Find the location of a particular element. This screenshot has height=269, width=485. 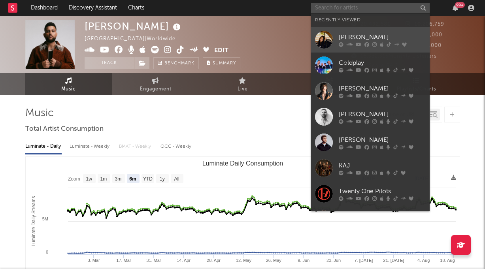

div: KAJ is located at coordinates (382, 166).